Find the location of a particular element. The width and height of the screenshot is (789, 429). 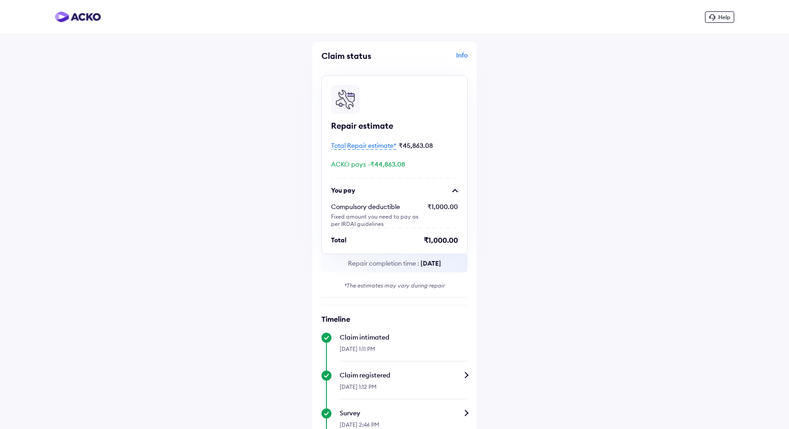

span: -₹44,863.08 is located at coordinates (386, 164).